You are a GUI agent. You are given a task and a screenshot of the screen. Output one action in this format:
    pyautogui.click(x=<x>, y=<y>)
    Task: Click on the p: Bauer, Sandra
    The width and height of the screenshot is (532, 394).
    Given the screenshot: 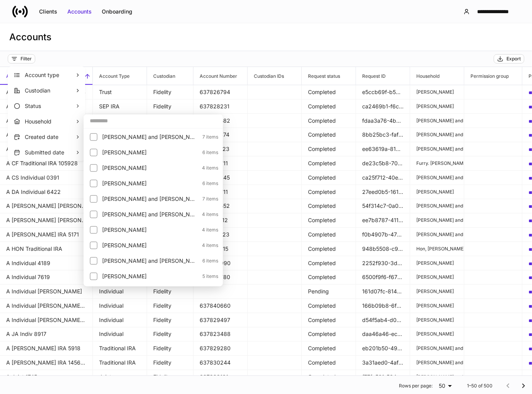 What is the action you would take?
    pyautogui.click(x=150, y=230)
    